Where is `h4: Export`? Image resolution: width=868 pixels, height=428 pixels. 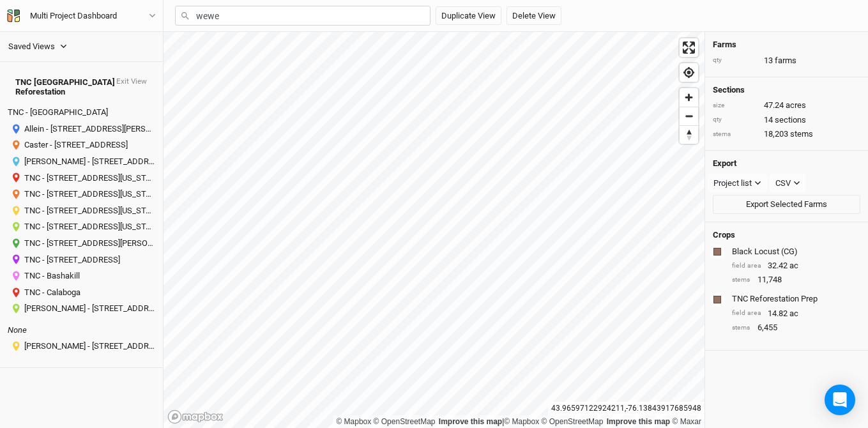 h4: Export is located at coordinates (787, 164).